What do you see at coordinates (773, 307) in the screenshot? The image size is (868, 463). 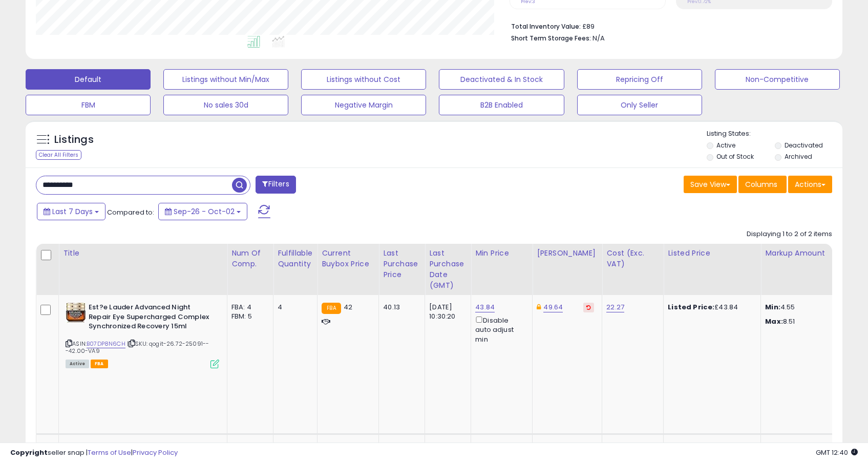 I see `strong: Min:` at bounding box center [773, 307].